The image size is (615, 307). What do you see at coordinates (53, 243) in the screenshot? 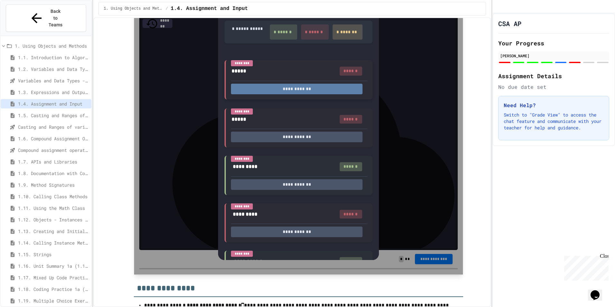
I see `span: 1.14. Calling Instance Methods` at bounding box center [53, 243].